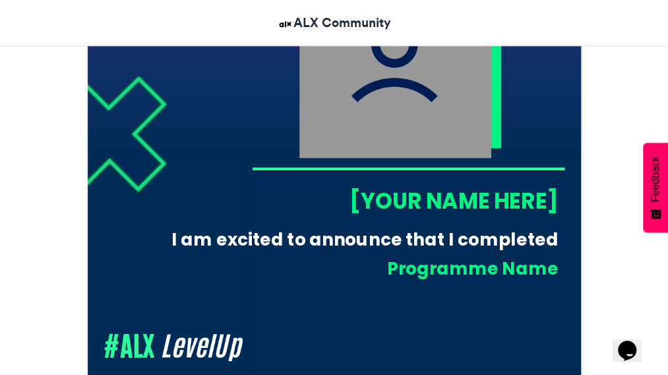 Image resolution: width=668 pixels, height=375 pixels. What do you see at coordinates (404, 200) in the screenshot?
I see `div: [YOUR NAME HERE]` at bounding box center [404, 200].